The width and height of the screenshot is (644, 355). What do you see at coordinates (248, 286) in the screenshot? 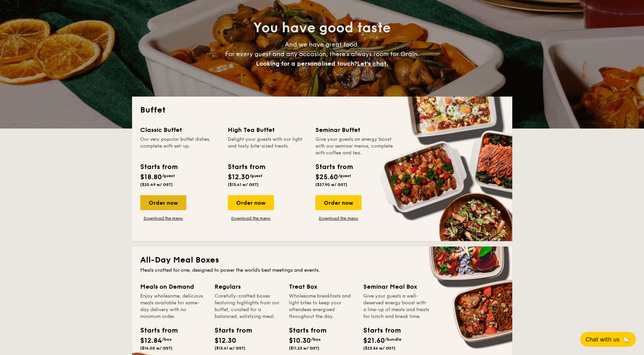
I see `div: Regulars` at bounding box center [248, 286].